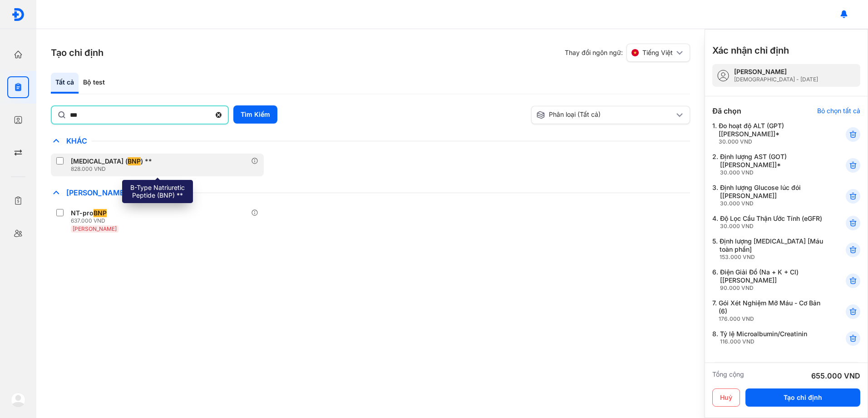  Describe the element at coordinates (768, 196) in the screenshot. I see `div: 3.` at that location.